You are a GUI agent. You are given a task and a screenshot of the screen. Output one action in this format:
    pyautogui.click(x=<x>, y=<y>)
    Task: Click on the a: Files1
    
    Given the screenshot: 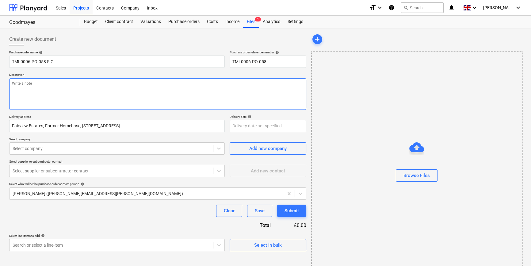 What is the action you would take?
    pyautogui.click(x=251, y=22)
    